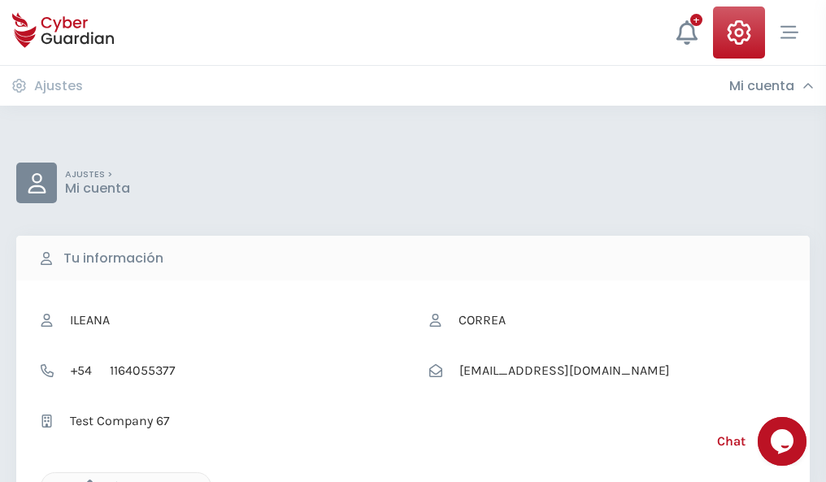  Describe the element at coordinates (81, 371) in the screenshot. I see `span: +54` at that location.